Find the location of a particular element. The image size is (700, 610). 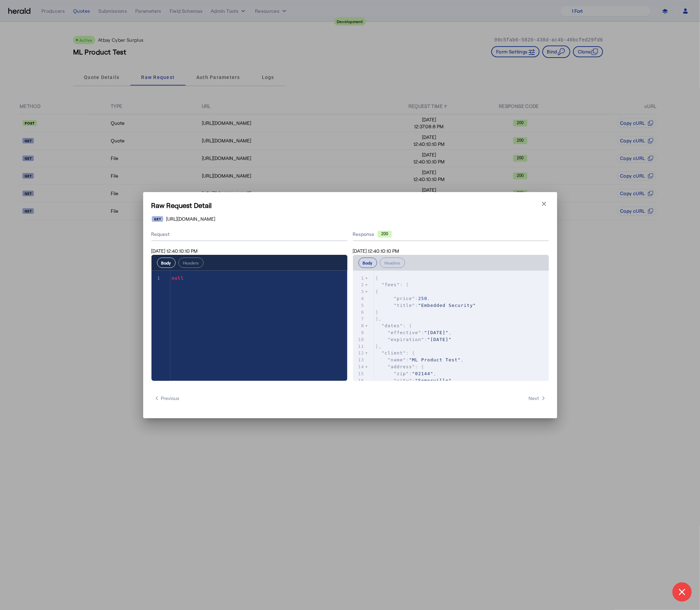

button: Next is located at coordinates (537, 398).